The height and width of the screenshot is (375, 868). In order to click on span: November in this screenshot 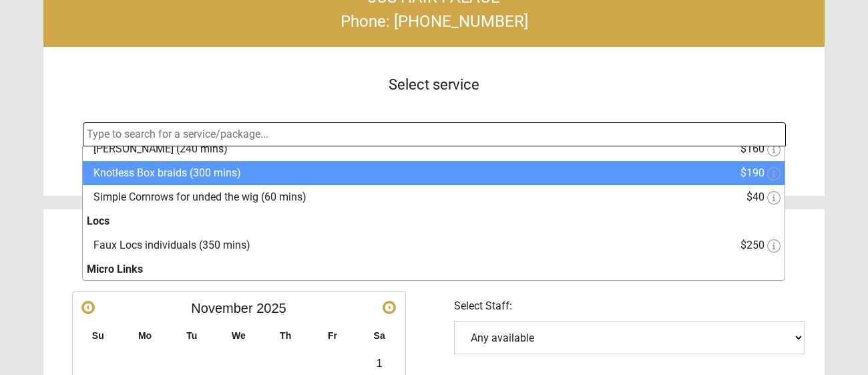, I will do `click(222, 308)`.